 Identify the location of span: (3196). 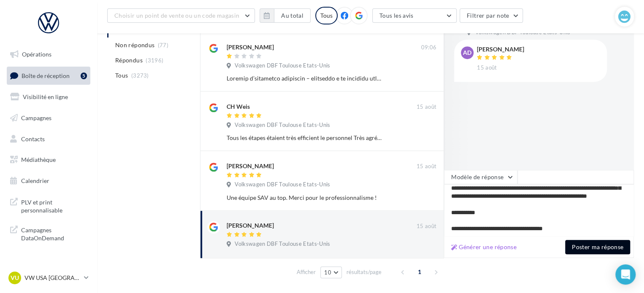
(154, 60).